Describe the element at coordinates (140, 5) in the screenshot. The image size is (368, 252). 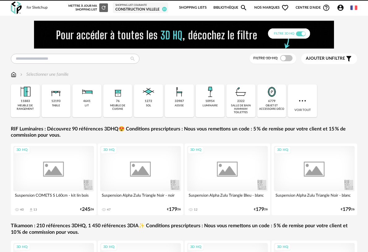
I see `div: Shopping List courante` at that location.